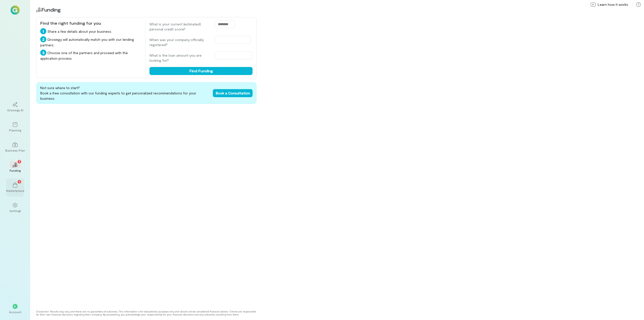 The width and height of the screenshot is (644, 320). I want to click on a: Settings, so click(15, 208).